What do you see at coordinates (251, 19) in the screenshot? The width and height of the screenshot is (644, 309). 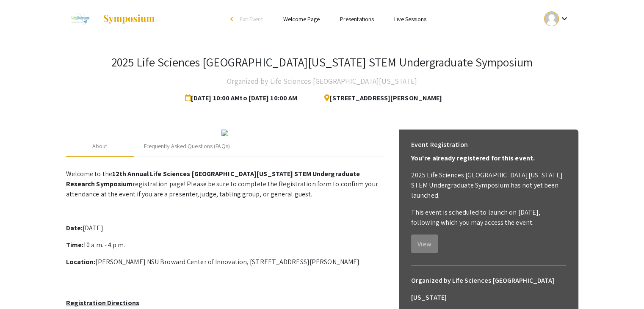 I see `span: Exit Event` at bounding box center [251, 19].